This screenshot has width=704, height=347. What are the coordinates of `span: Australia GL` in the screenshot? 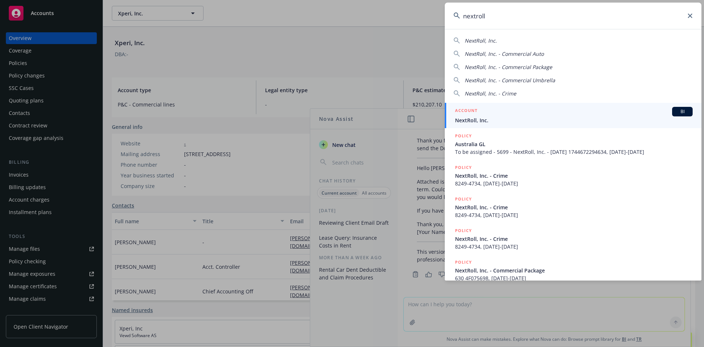 It's located at (574, 144).